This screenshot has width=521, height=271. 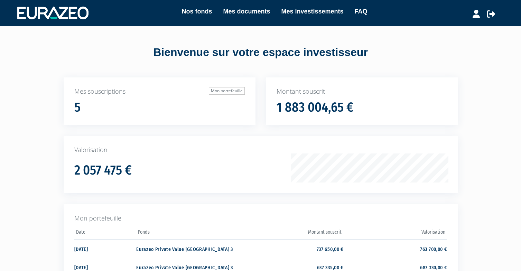 I want to click on td: 737 650,00 €, so click(x=292, y=249).